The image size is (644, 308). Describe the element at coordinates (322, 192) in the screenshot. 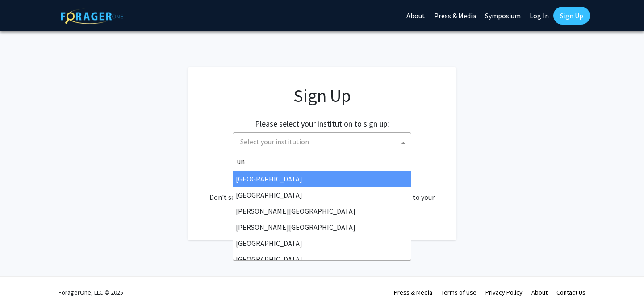

I see `div: Already have an account? . Don't see your institution? about bringing ForagerOne to your institut...` at that location.